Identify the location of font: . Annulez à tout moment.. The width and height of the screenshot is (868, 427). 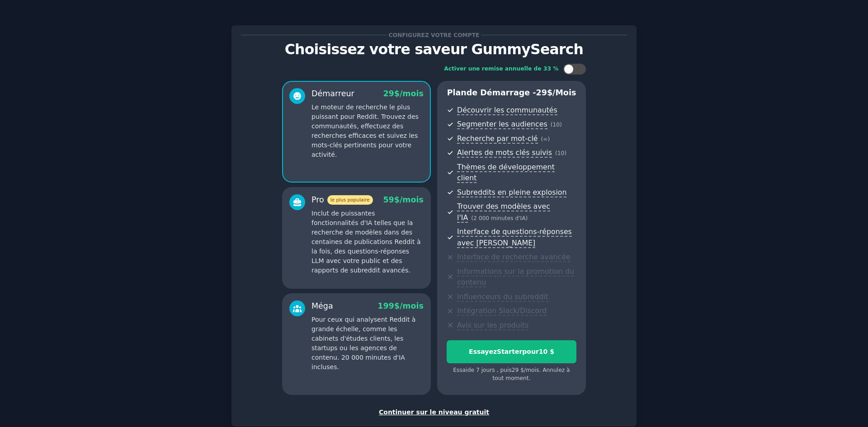
(530, 375).